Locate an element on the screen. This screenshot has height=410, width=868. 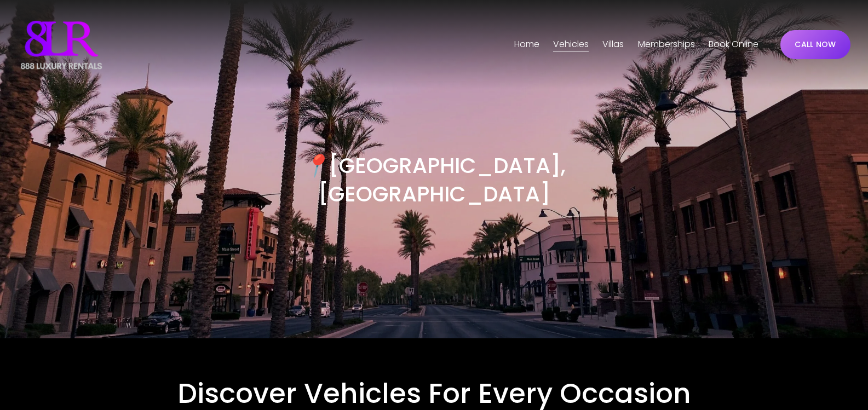
img: Luxury Car &amp; Home Rentals For Every Occasion is located at coordinates (62, 45).